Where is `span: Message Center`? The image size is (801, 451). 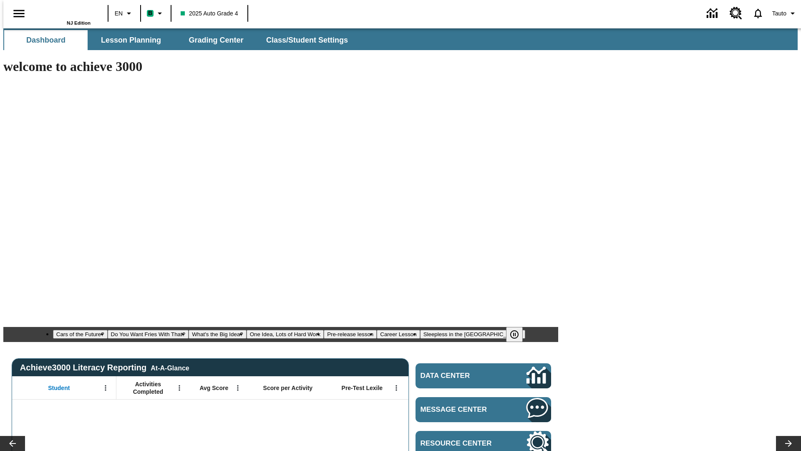 span: Message Center is located at coordinates (461, 410).